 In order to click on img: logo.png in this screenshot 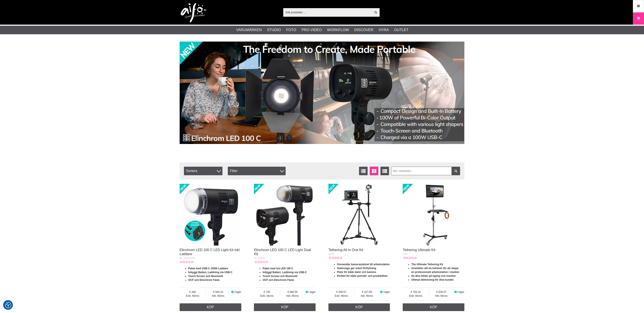, I will do `click(194, 13)`.